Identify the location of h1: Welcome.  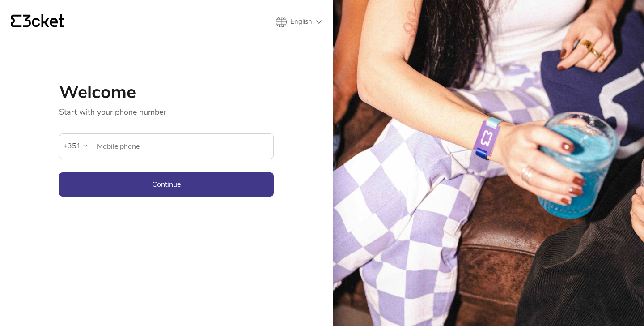
(167, 93).